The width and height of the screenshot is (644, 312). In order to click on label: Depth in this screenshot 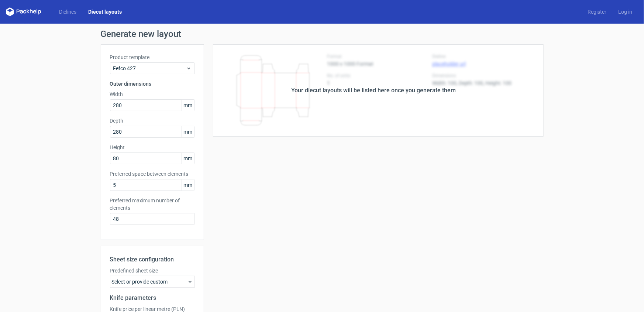, I will do `click(152, 121)`.